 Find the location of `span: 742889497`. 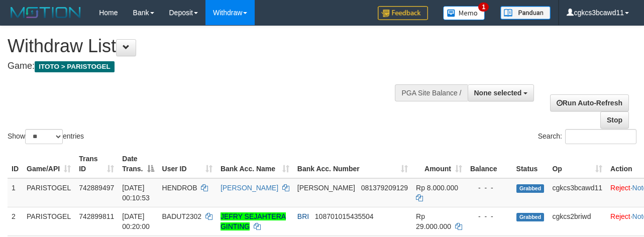

span: 742889497 is located at coordinates (96, 188).